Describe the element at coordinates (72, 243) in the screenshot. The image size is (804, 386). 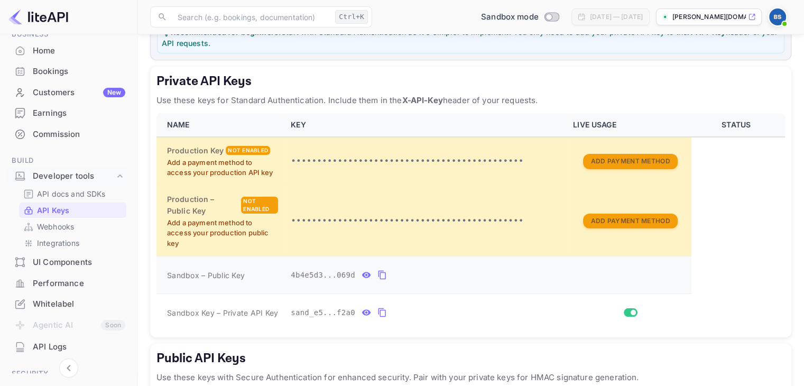
I see `div: Integrations` at that location.